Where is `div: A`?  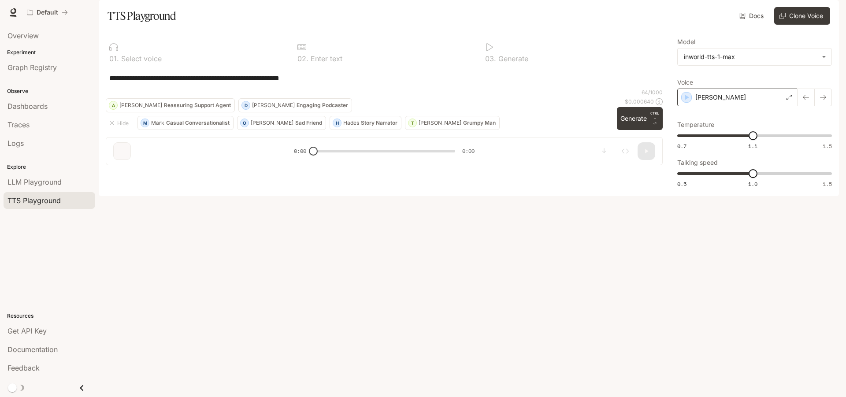
div: A is located at coordinates (113, 105).